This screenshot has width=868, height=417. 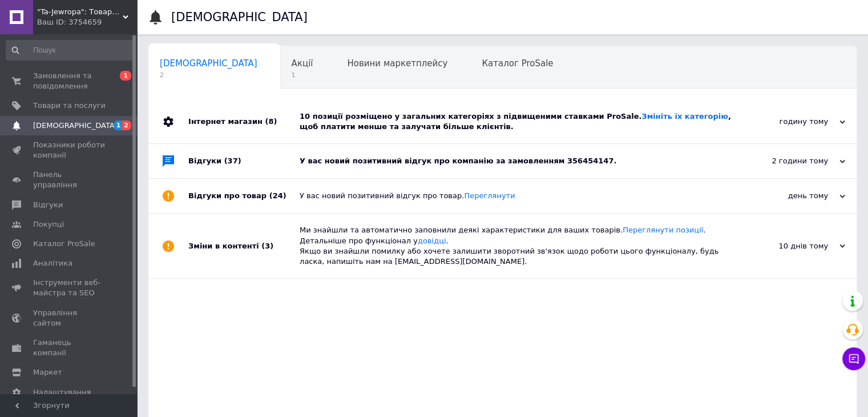 I want to click on span: (37), so click(x=233, y=161).